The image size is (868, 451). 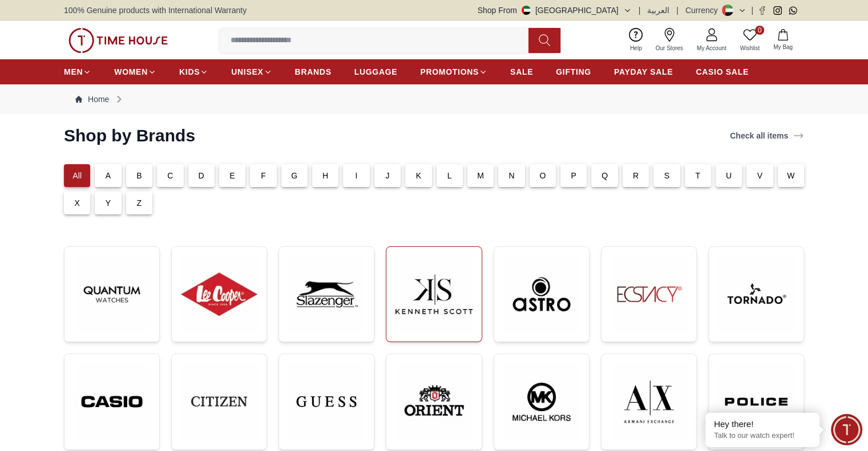 What do you see at coordinates (669, 40) in the screenshot?
I see `a: Our Stores` at bounding box center [669, 40].